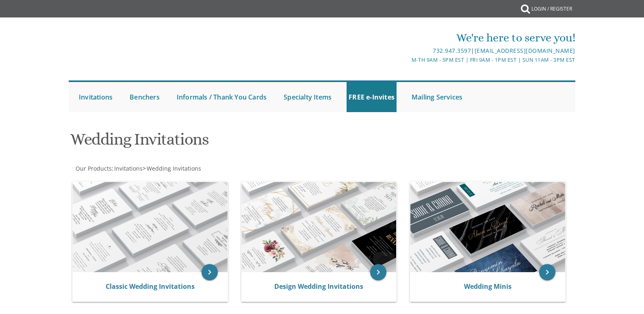 This screenshot has height=314, width=644. Describe the element at coordinates (236, 142) in the screenshot. I see `h1: Wedding Invitations` at that location.